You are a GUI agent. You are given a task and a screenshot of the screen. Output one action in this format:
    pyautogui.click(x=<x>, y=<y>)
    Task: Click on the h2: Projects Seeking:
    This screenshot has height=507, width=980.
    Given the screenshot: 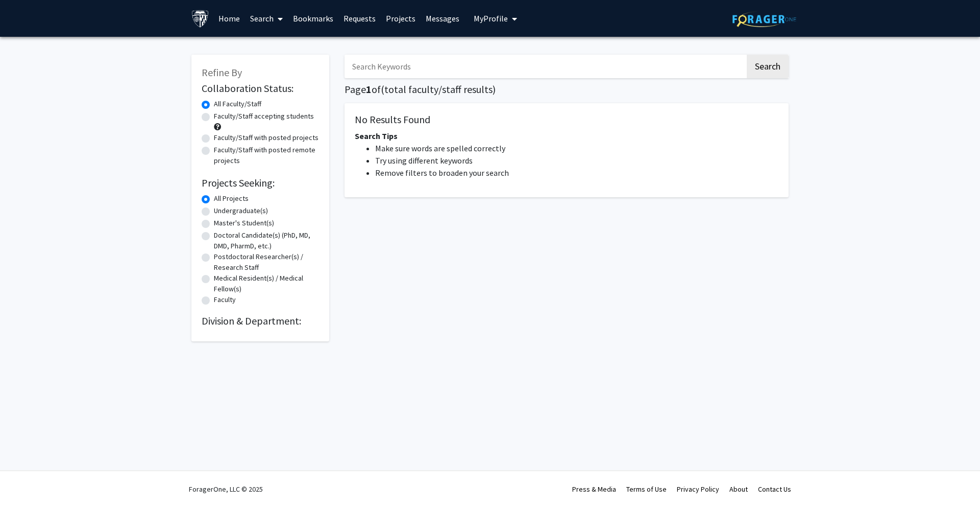 What is the action you would take?
    pyautogui.click(x=260, y=183)
    